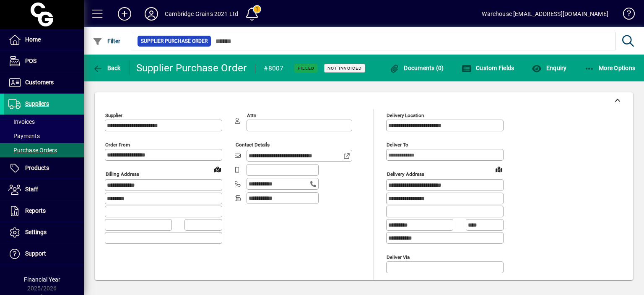 The height and width of the screenshot is (295, 644). Describe the element at coordinates (44, 168) in the screenshot. I see `a: Products` at that location.